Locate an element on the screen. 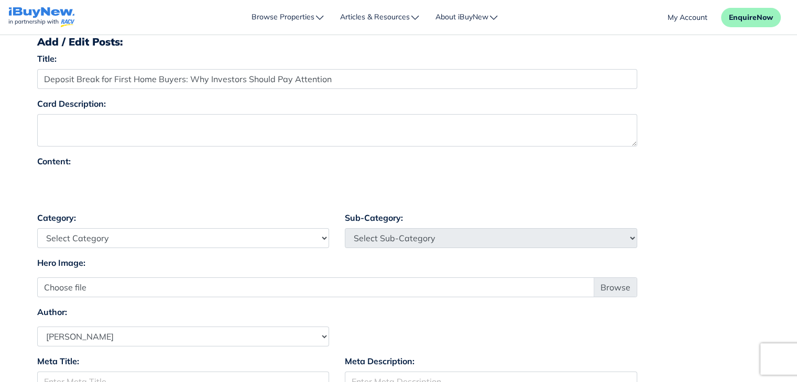  a: navigations is located at coordinates (41, 17).